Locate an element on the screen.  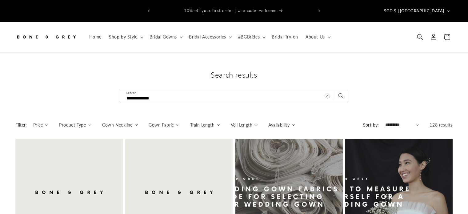
span: Shop by Style is located at coordinates (123, 37).